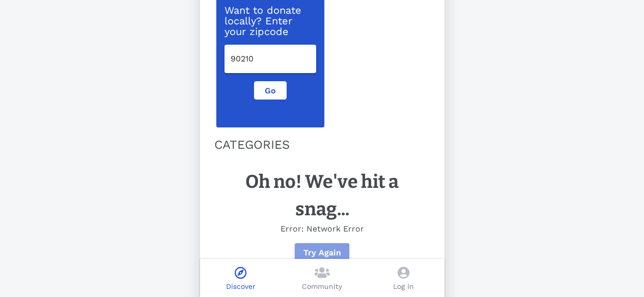  I want to click on input: 78722, so click(270, 59).